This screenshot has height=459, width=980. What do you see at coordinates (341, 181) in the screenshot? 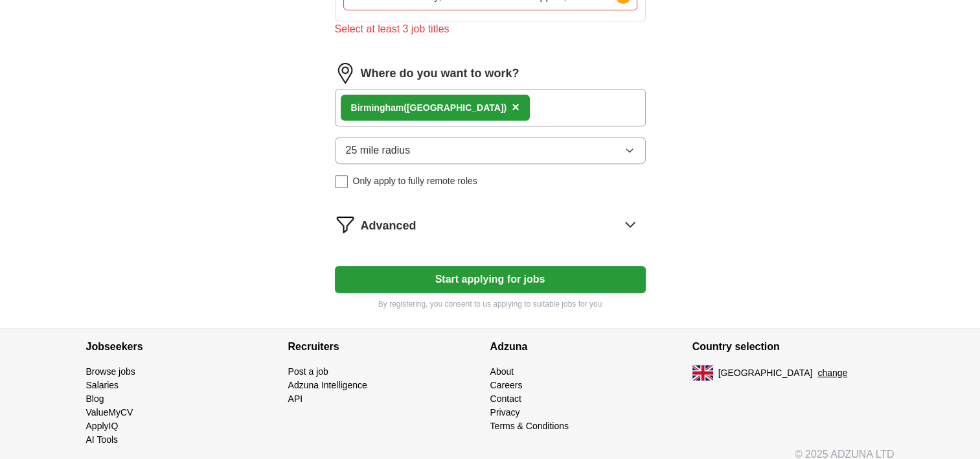
I see `input: Only apply to fully remote roles` at bounding box center [341, 181].